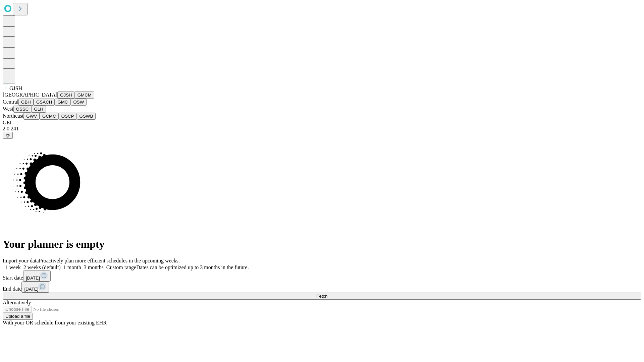 The width and height of the screenshot is (644, 362). What do you see at coordinates (322, 296) in the screenshot?
I see `button: Fetch` at bounding box center [322, 296].